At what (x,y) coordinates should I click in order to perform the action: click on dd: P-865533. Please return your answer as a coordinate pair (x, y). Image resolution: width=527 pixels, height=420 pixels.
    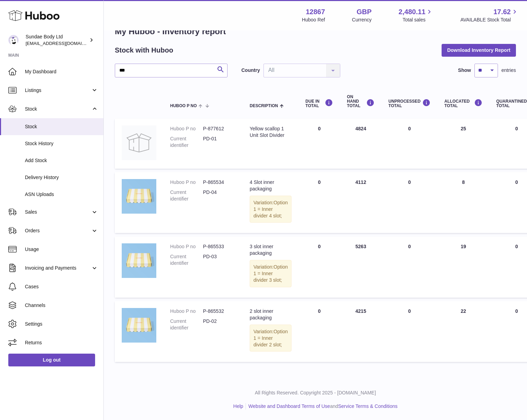
    Looking at the image, I should click on (219, 246).